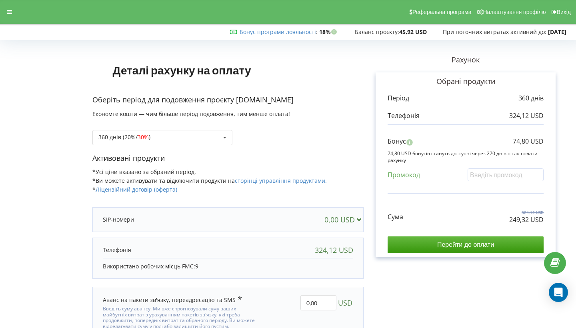 Image resolution: width=576 pixels, height=328 pixels. Describe the element at coordinates (143, 137) in the screenshot. I see `span: 30%` at that location.